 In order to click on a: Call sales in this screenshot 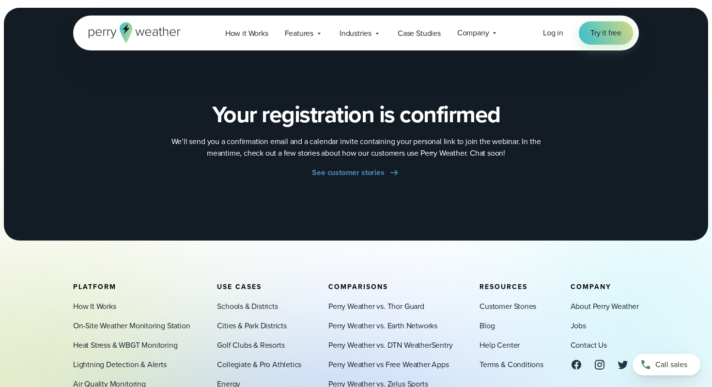, I will do `click(667, 364)`.